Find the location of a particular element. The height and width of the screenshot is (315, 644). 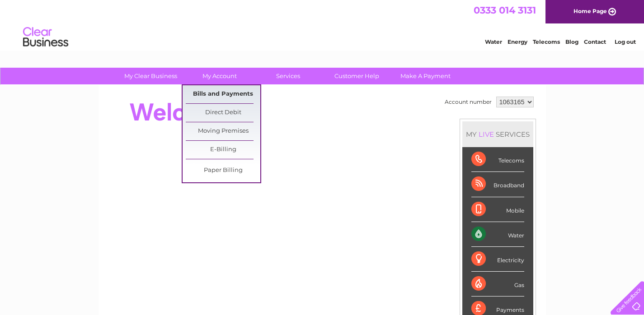

a: Telecoms is located at coordinates (546, 41).